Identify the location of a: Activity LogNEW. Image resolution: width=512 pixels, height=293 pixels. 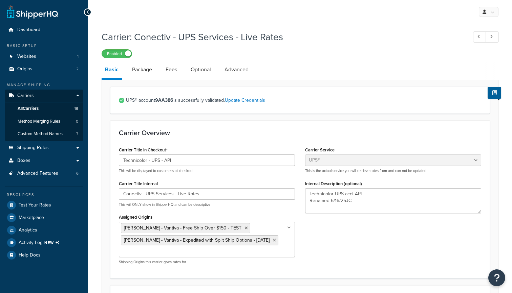
(44, 243).